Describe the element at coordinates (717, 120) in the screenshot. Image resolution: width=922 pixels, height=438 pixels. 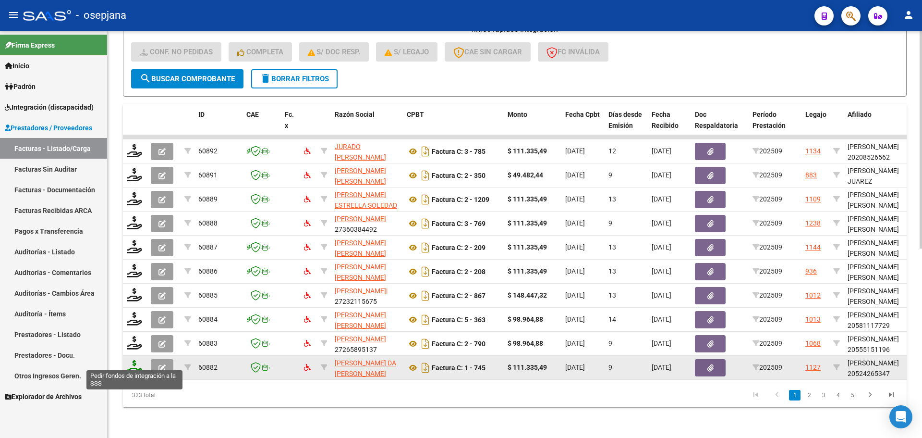
I see `span: Doc Respaldatoria` at that location.